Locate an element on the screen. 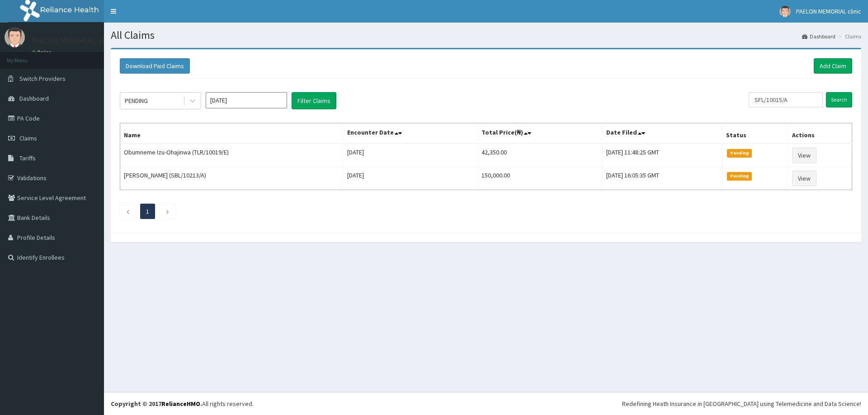 This screenshot has height=415, width=868. input: Search by HMO ID is located at coordinates (786, 100).